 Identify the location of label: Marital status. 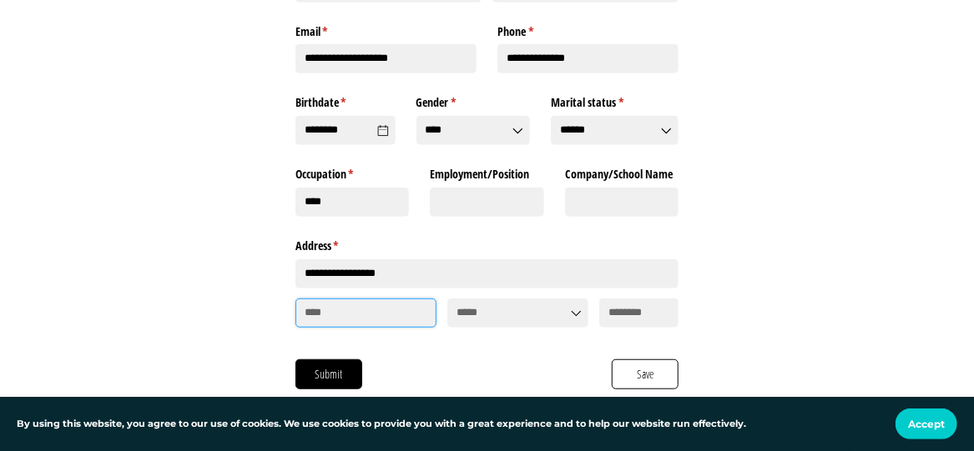
(614, 100).